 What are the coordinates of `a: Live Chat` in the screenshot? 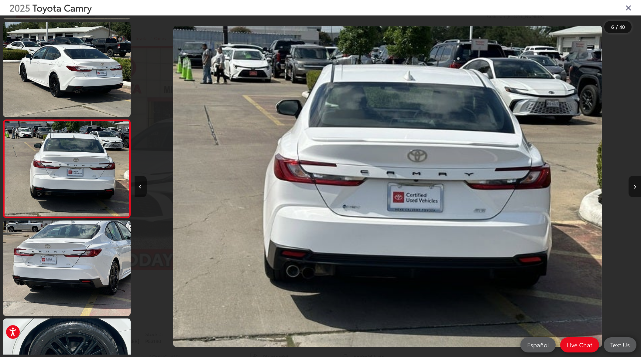 It's located at (579, 345).